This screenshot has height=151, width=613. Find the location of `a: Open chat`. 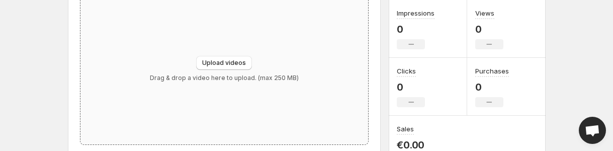

a: Open chat is located at coordinates (593, 130).